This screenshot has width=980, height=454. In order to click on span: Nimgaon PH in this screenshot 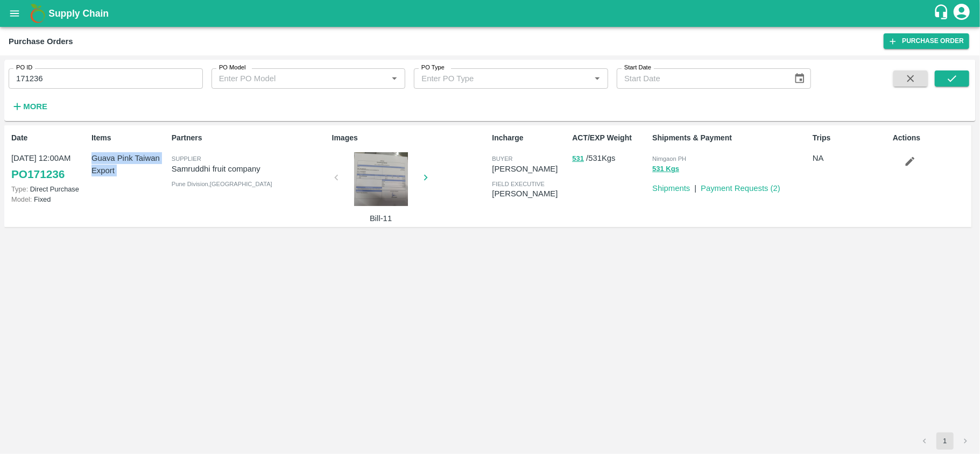, I will do `click(669, 159)`.